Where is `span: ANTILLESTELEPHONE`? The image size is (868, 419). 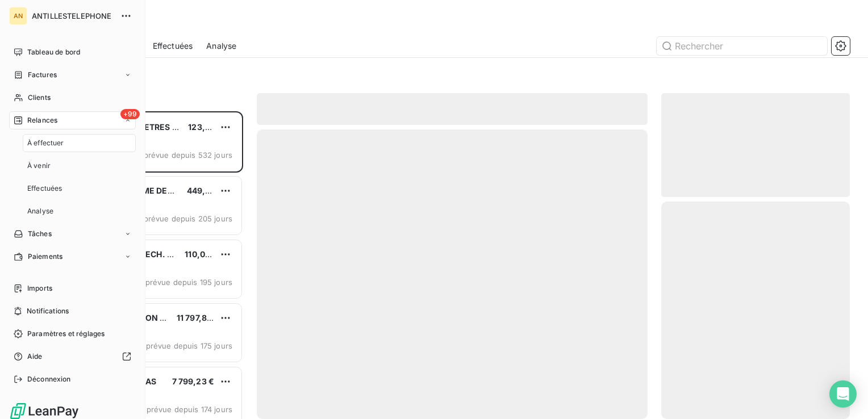
span: ANTILLESTELEPHONE is located at coordinates (73, 16).